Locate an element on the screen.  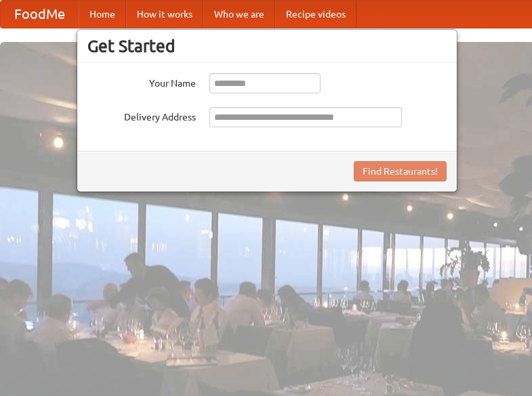
h3: Get Started is located at coordinates (267, 46).